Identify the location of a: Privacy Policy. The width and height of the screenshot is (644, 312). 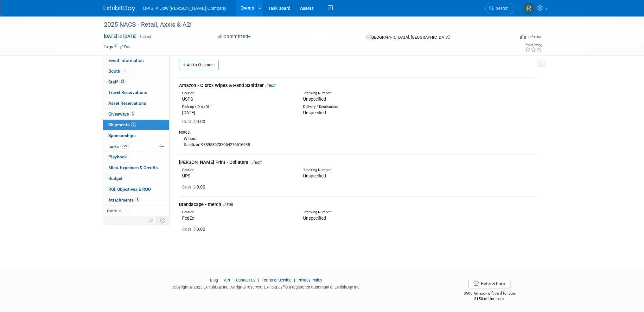
(310, 279).